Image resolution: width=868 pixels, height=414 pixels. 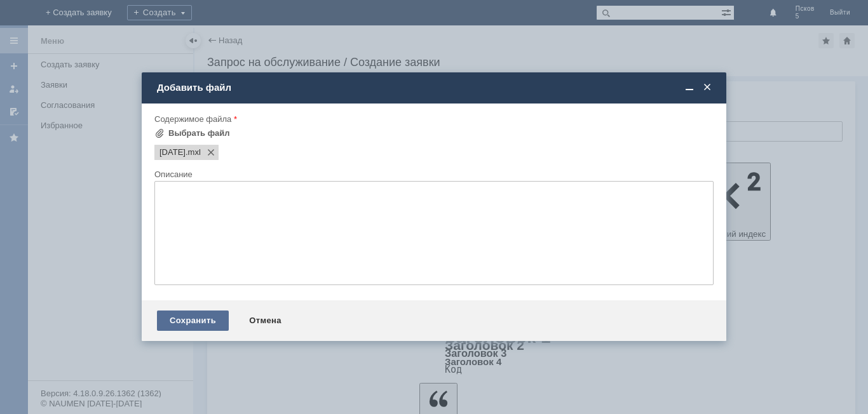 What do you see at coordinates (689, 88) in the screenshot?
I see `span: Свернуть (Ctrl + M)` at bounding box center [689, 88].